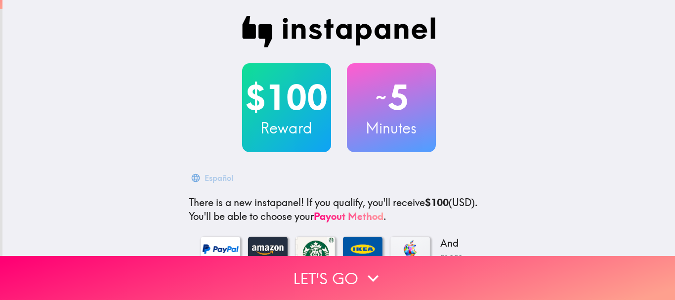 The image size is (675, 300). Describe the element at coordinates (391, 97) in the screenshot. I see `h2: 5` at that location.